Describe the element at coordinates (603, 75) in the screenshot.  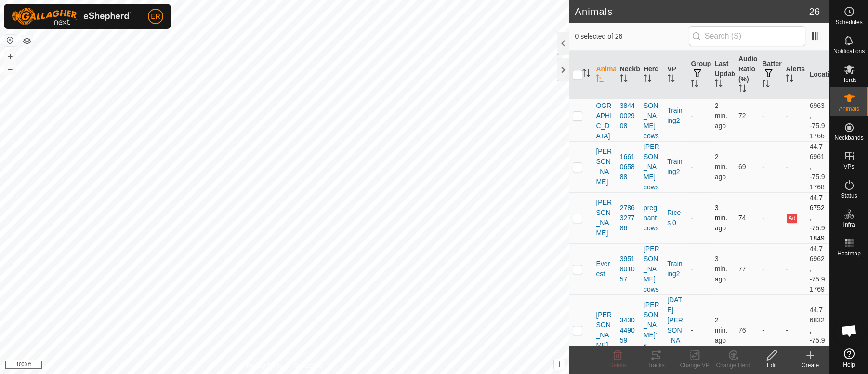
I see `th: Animal` at that location.